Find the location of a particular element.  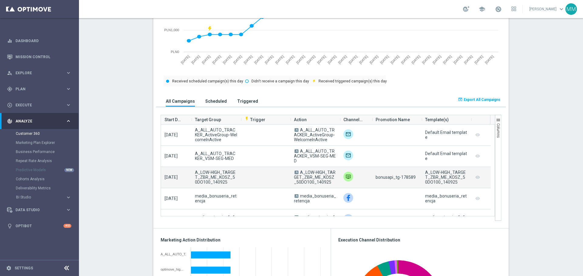

button: All Campaigns is located at coordinates (180, 101).